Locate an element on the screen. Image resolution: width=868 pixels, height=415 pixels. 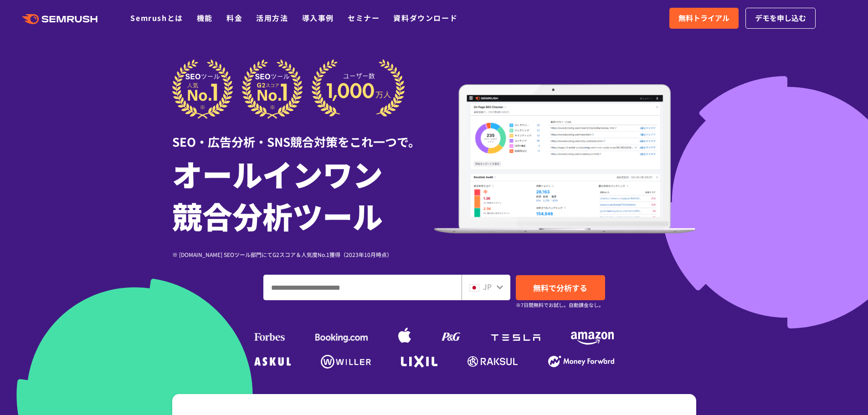
span: 無料トライアル is located at coordinates (704, 18).